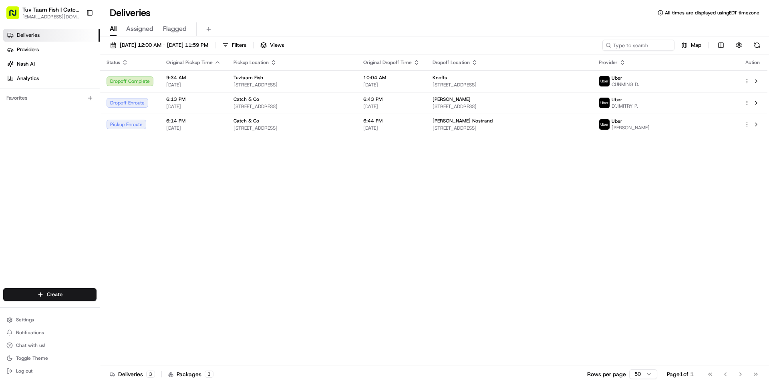 The width and height of the screenshot is (769, 383). What do you see at coordinates (191, 374) in the screenshot?
I see `div: Packages` at bounding box center [191, 374].